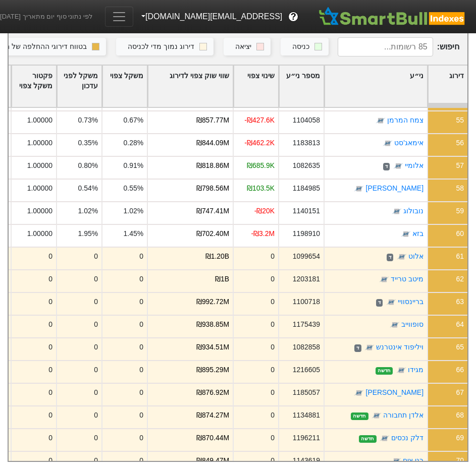 This screenshot has width=476, height=472. I want to click on a: צמח המרמן, so click(406, 120).